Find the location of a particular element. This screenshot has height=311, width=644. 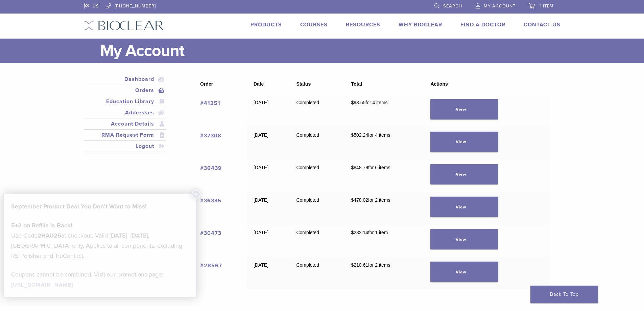

a: Dashboard is located at coordinates (125, 79).